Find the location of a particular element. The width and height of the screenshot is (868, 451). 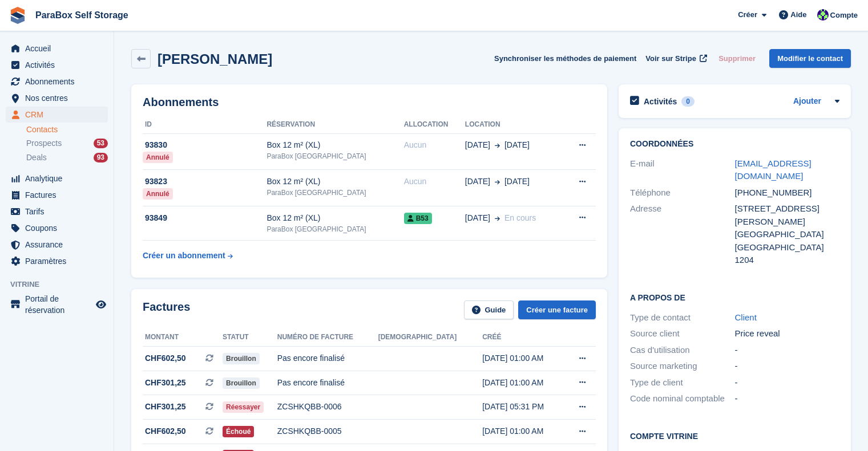

span: Factures is located at coordinates (60, 195).